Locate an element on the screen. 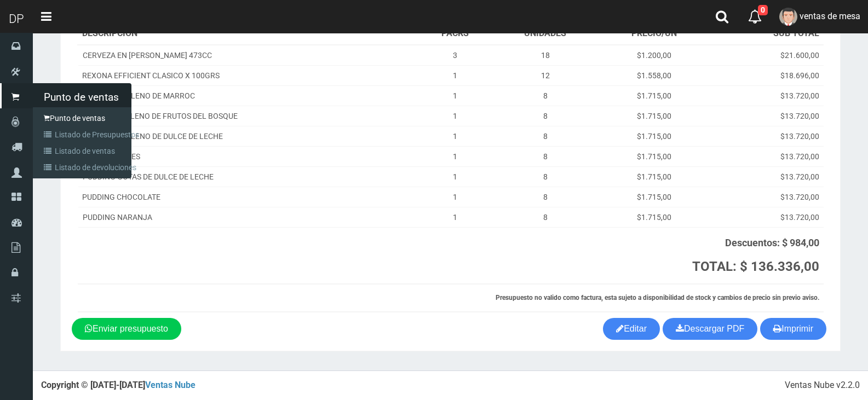 This screenshot has width=868, height=400. td: $21.600,00 is located at coordinates (767, 56).